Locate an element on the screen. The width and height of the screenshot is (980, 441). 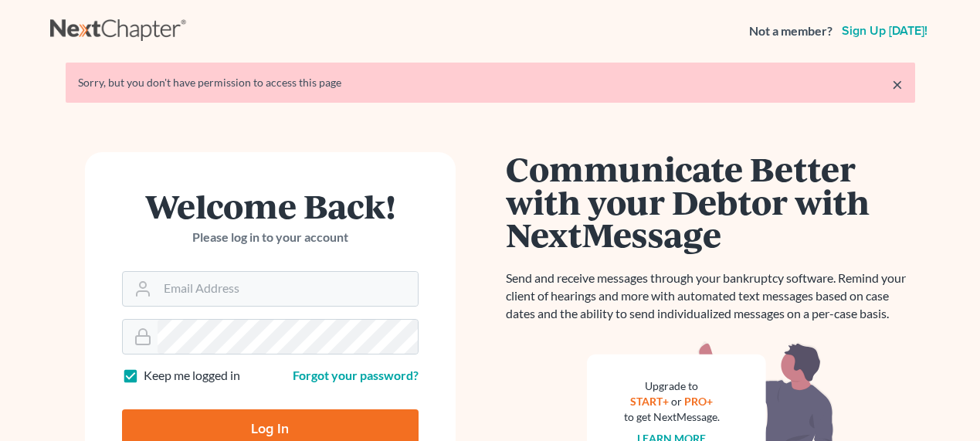
h1: Welcome Back! is located at coordinates (270, 205).